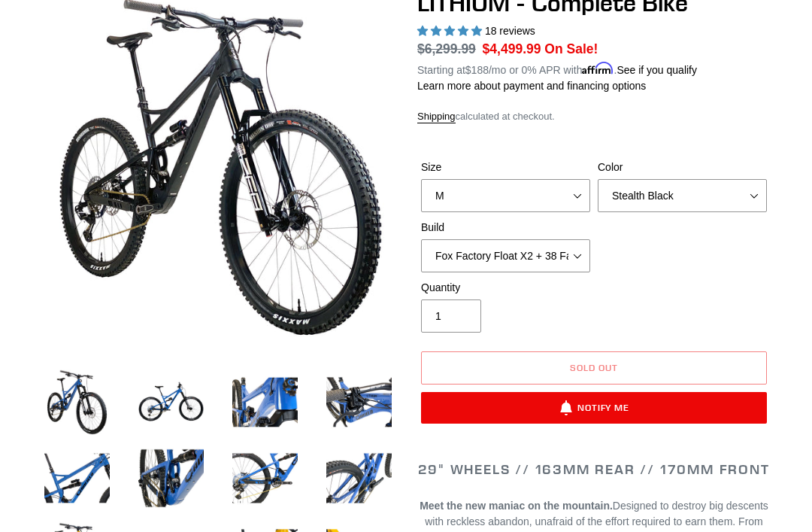 This screenshot has height=532, width=812. I want to click on div: calculated at checkout., so click(594, 117).